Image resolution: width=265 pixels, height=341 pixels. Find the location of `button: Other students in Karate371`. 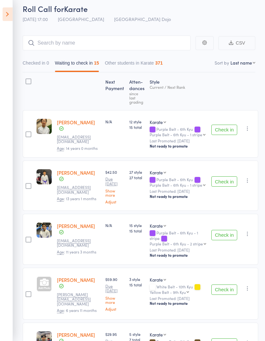

button: Other students in Karate371 is located at coordinates (133, 65).